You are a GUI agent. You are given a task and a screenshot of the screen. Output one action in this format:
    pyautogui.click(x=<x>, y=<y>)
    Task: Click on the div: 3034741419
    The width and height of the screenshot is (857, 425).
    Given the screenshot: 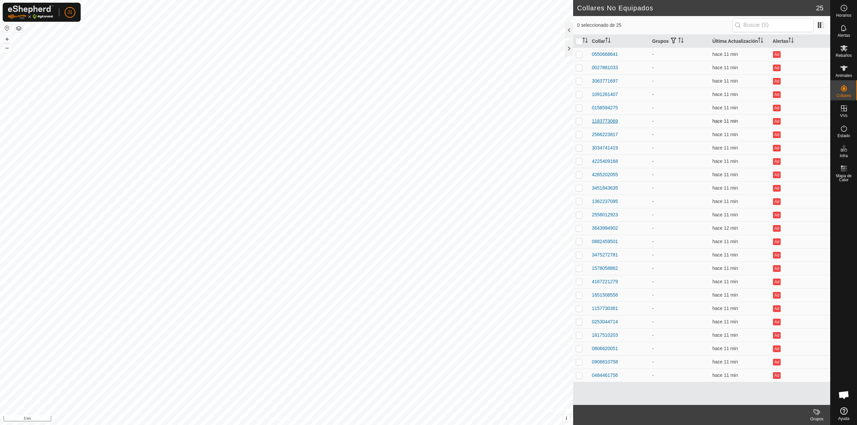 What is the action you would take?
    pyautogui.click(x=605, y=148)
    